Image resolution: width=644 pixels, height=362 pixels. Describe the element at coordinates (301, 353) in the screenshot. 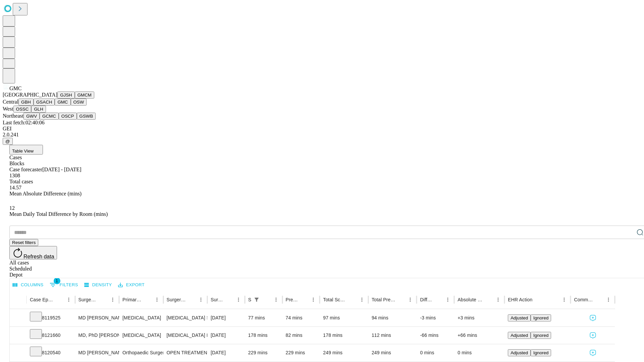

I see `div: 229 mins` at that location.